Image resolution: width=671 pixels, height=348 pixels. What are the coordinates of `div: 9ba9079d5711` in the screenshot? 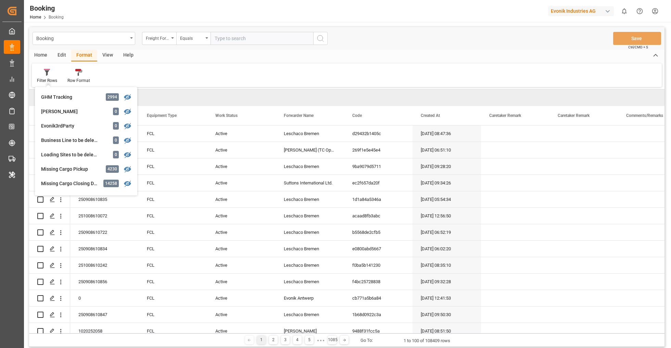 It's located at (378, 166).